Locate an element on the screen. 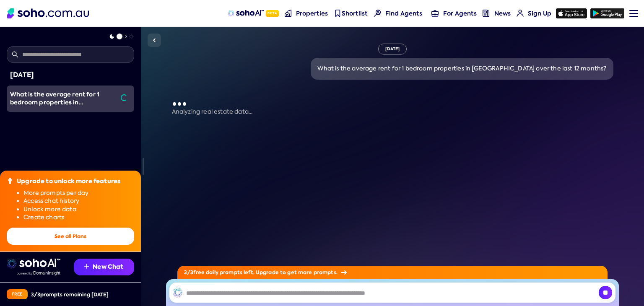  img: Data provided by Domain Insight is located at coordinates (39, 273).